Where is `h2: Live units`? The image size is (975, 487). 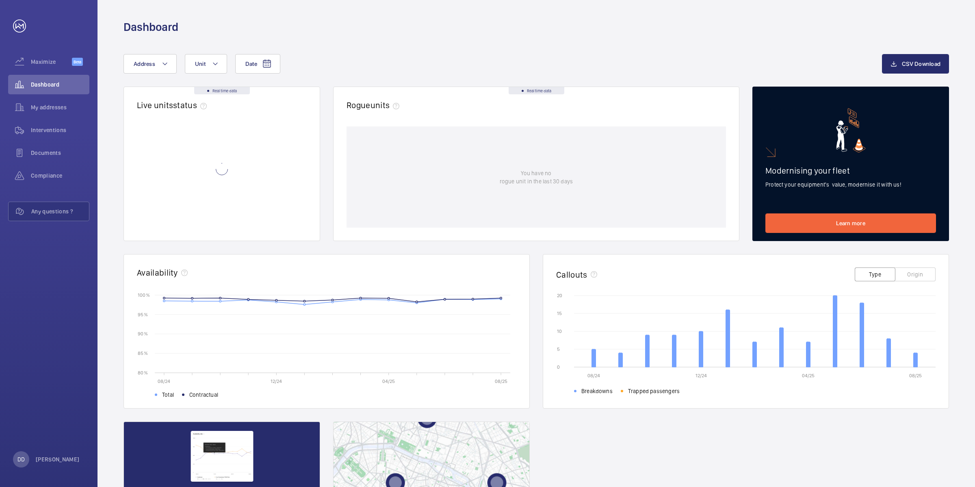
h2: Live units is located at coordinates (174, 105).